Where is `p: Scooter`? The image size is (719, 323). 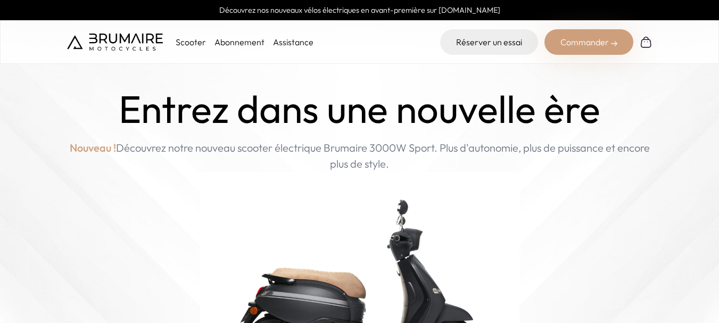 p: Scooter is located at coordinates (191, 42).